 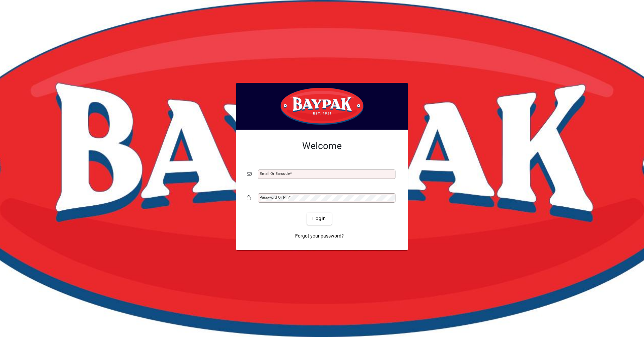 What do you see at coordinates (322, 146) in the screenshot?
I see `h2: Welcome` at bounding box center [322, 146].